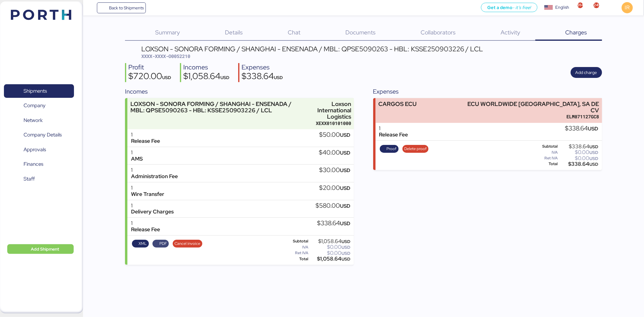 Image resolution: width=644 pixels, height=317 pixels. Describe the element at coordinates (39, 179) in the screenshot. I see `a: Staff` at that location.